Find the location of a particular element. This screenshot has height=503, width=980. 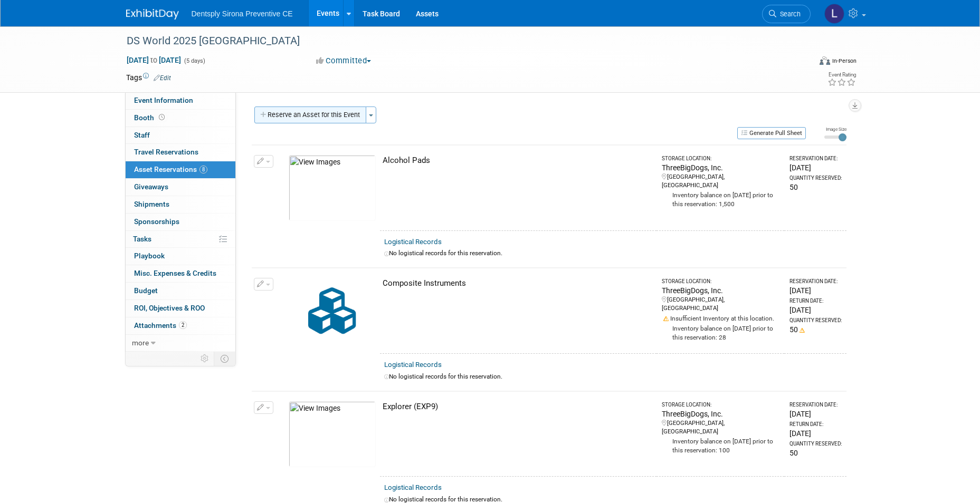

span: Budget is located at coordinates (145, 291).